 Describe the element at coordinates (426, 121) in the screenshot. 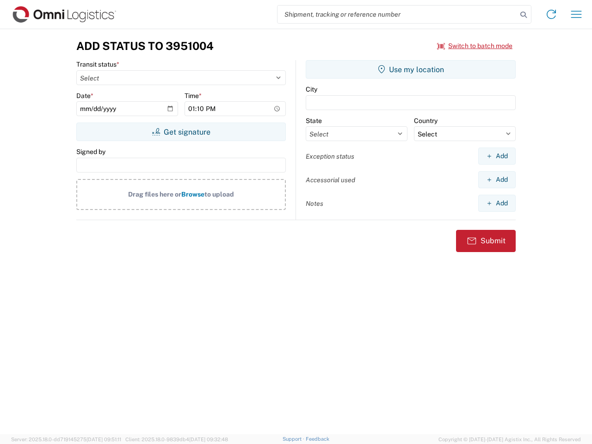

I see `label: Country` at that location.